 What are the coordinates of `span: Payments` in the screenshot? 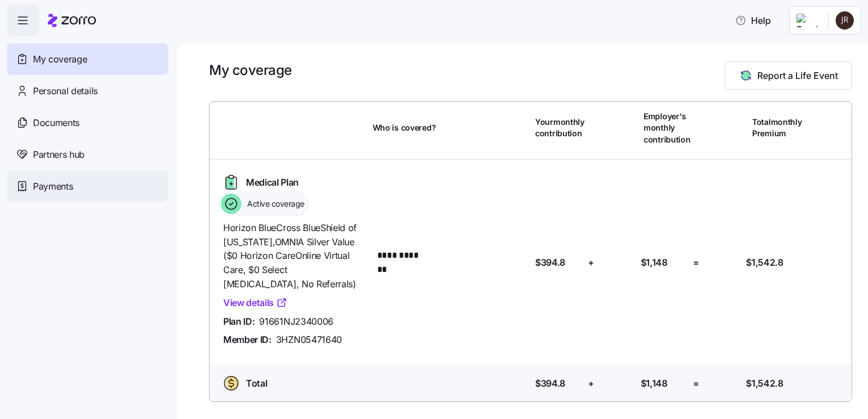 It's located at (53, 186).